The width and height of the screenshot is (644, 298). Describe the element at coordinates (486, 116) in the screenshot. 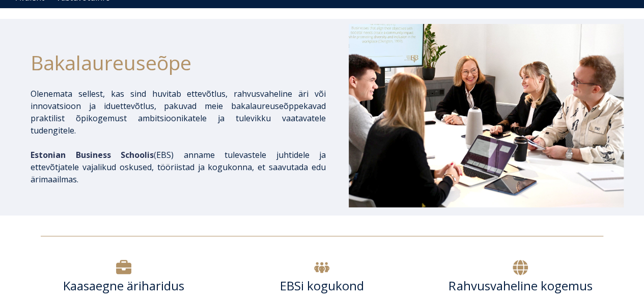

I see `img: Bakalaureusetudengid` at that location.